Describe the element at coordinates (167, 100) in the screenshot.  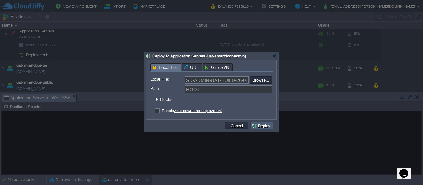
I see `span: Hooks` at that location.